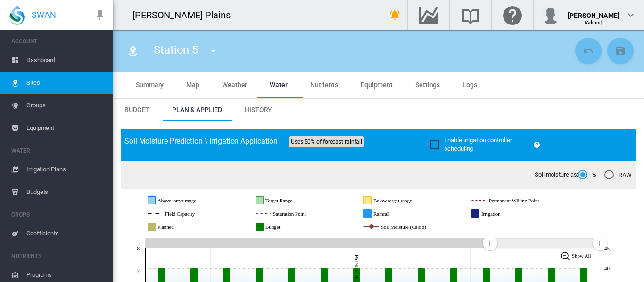 This screenshot has width=644, height=282. I want to click on img: SWAN-Landscape-Logo-Colour-drop.png, so click(17, 15).